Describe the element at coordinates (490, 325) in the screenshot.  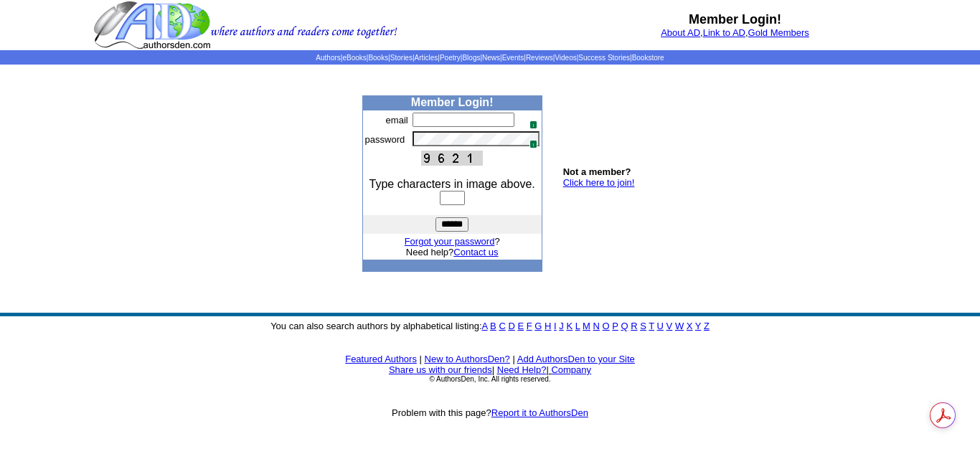
I see `font: You can also search authors by alphabetical listing:` at that location.